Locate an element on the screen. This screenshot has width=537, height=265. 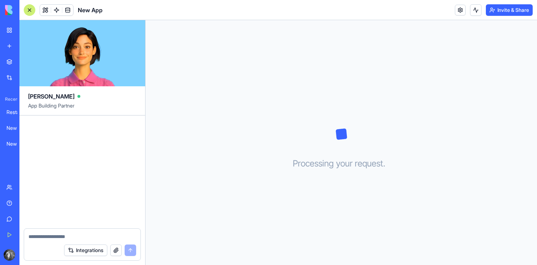
button: Invite & Share is located at coordinates (509, 10).